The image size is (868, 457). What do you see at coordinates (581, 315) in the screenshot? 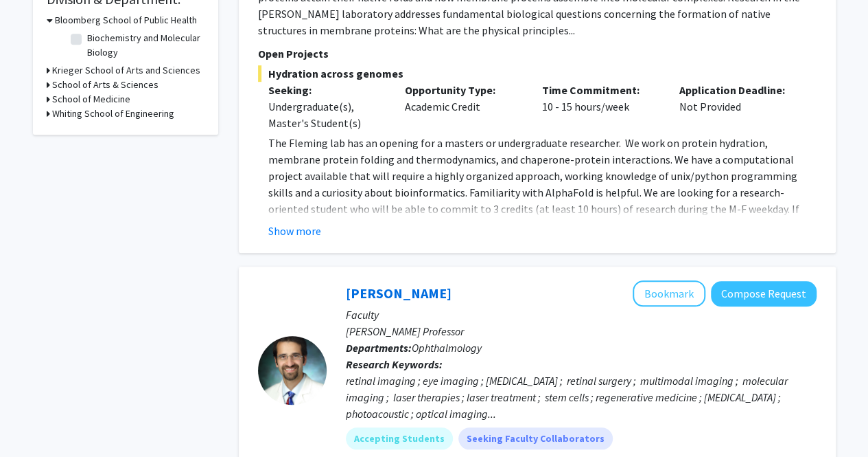
I see `p: Faculty` at bounding box center [581, 315].